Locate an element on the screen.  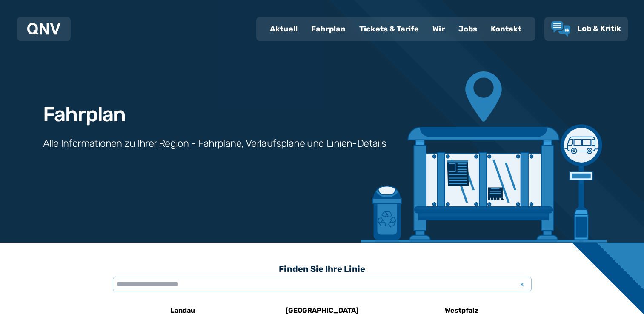
a: QNV Logo is located at coordinates (44, 29).